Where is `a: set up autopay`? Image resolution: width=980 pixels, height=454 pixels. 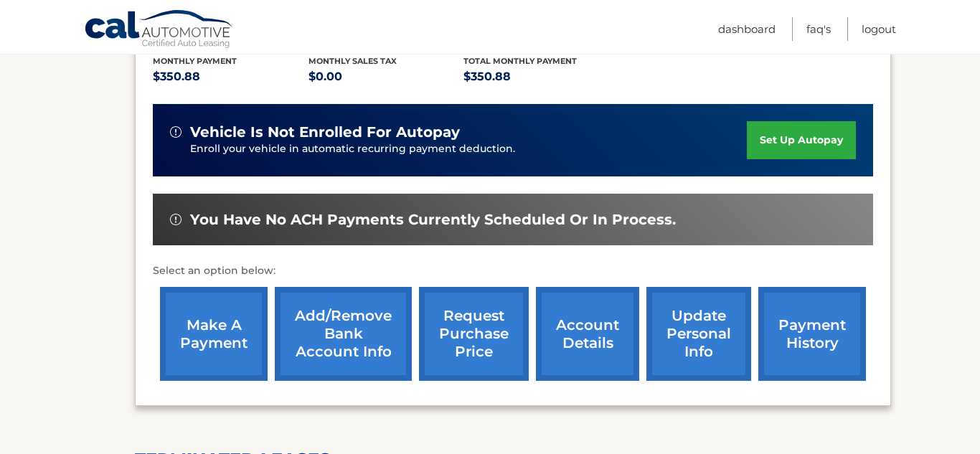 a: set up autopay is located at coordinates (802, 140).